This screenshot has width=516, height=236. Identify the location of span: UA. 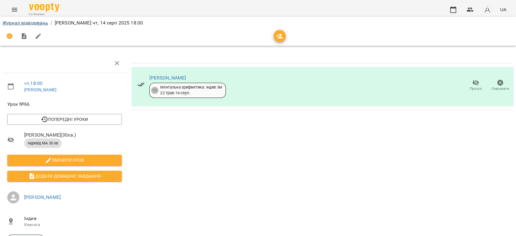
(503, 9).